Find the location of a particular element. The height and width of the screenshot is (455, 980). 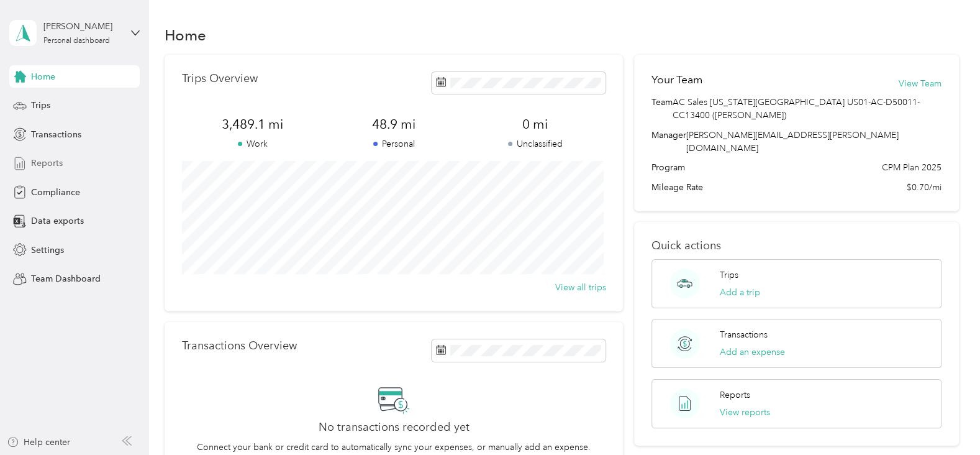

span: 0 mi is located at coordinates (536, 124).